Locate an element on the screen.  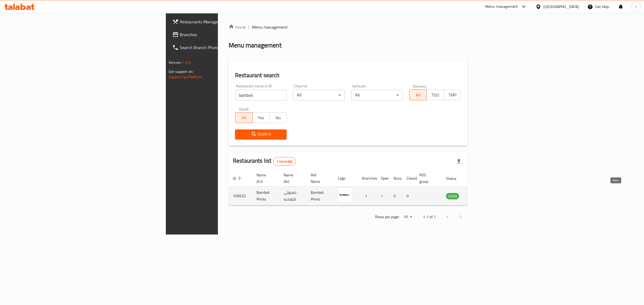
span: Restaurants Management is located at coordinates (225, 22).